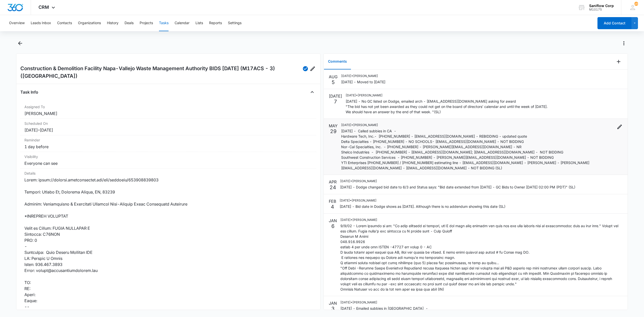  Describe the element at coordinates (168, 107) in the screenshot. I see `dt: Assigned To` at that location.